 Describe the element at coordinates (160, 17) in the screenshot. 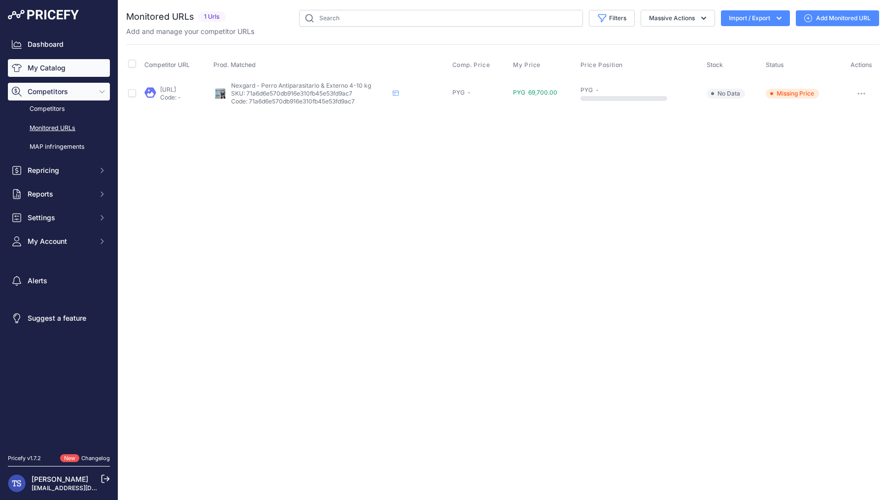

I see `h2: Monitored URLs` at that location.